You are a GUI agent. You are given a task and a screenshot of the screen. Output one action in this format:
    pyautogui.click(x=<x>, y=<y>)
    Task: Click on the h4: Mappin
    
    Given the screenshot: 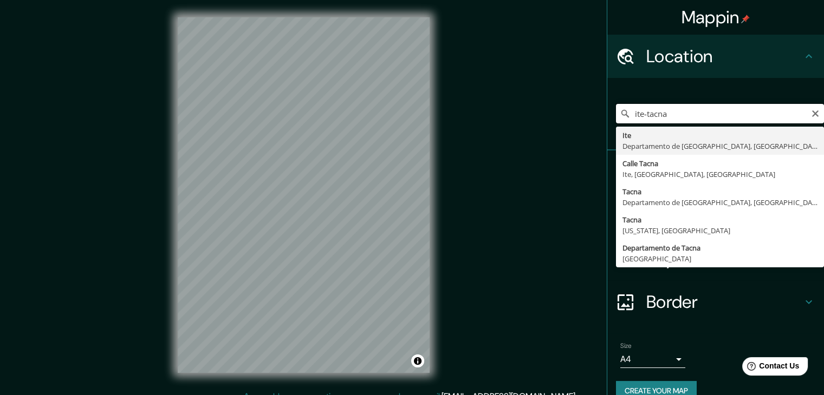 What is the action you would take?
    pyautogui.click(x=716, y=17)
    